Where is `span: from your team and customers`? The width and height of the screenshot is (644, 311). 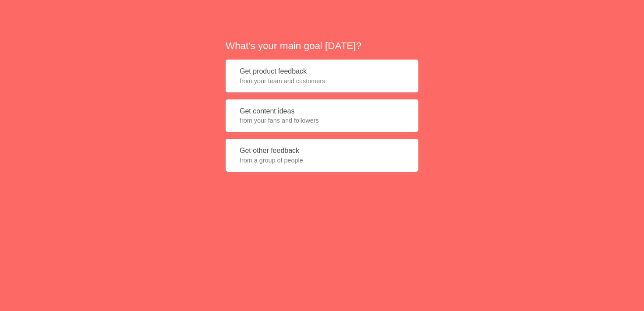
span: from your team and customers is located at coordinates (322, 81).